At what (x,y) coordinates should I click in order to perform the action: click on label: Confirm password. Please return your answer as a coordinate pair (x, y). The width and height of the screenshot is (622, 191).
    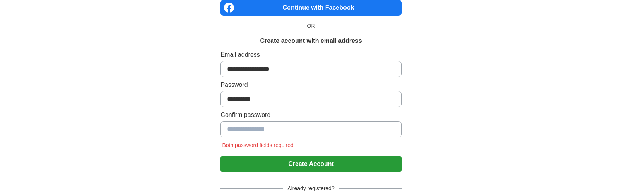
    Looking at the image, I should click on (311, 115).